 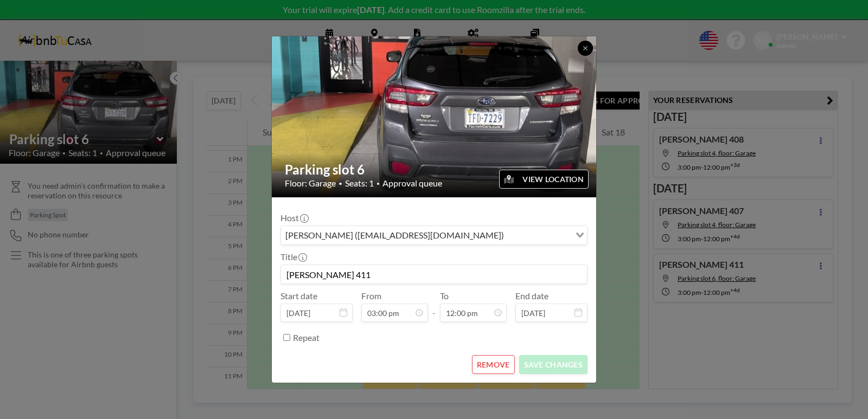 What do you see at coordinates (299, 296) in the screenshot?
I see `label: Start date` at bounding box center [299, 296].